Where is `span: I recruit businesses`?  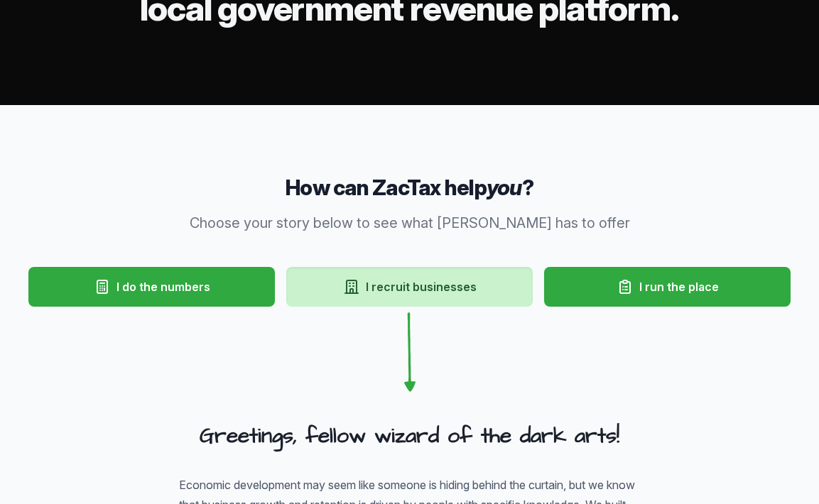
span: I recruit businesses is located at coordinates (422, 287).